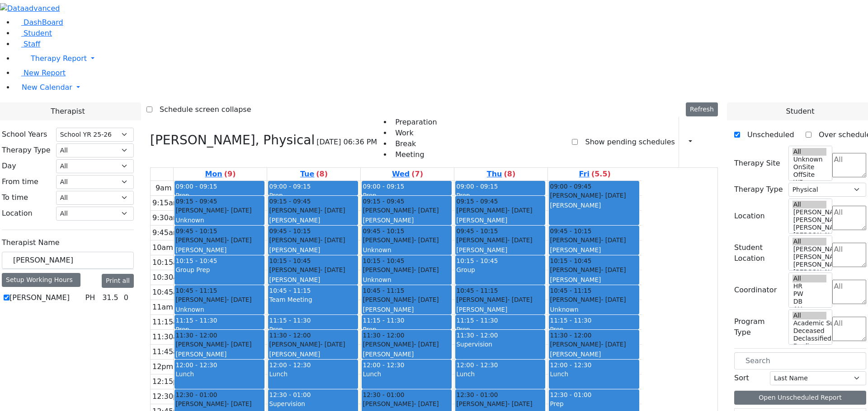  What do you see at coordinates (477, 186) in the screenshot?
I see `span: 09:00 - 09:15` at bounding box center [477, 186].